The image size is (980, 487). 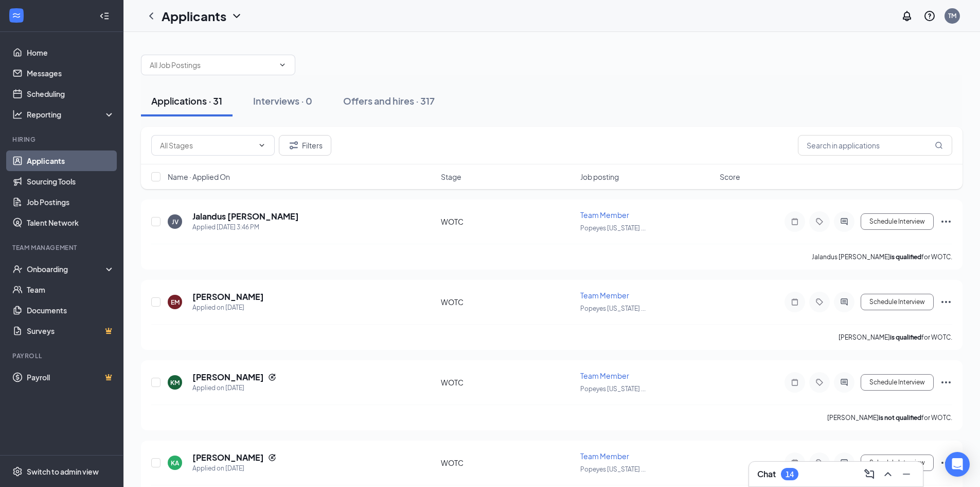 I want to click on svg: ChevronUp, so click(x=889, y=474).